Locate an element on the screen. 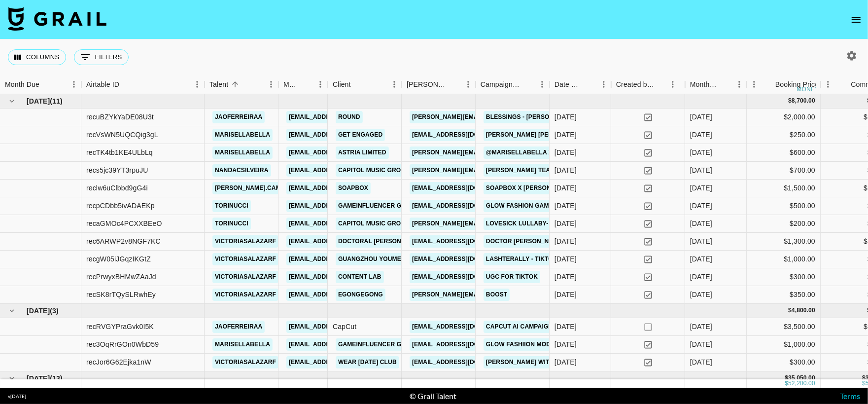 The height and width of the screenshot is (404, 868). div: money is located at coordinates (808, 89).